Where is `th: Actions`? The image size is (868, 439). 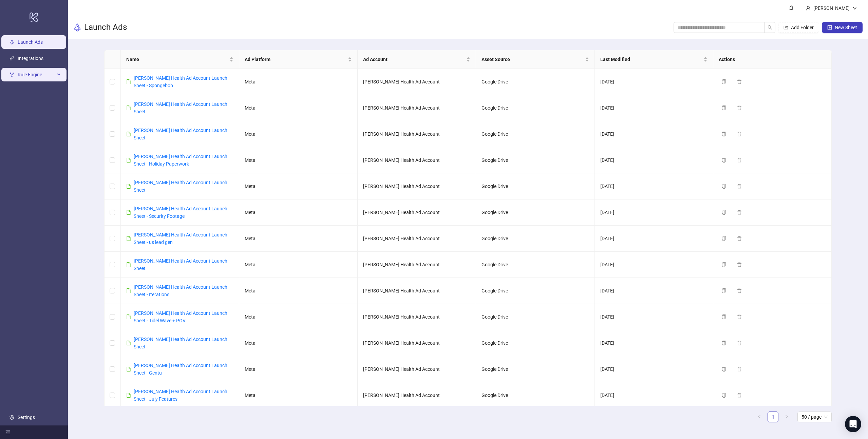 th: Actions is located at coordinates (772, 59).